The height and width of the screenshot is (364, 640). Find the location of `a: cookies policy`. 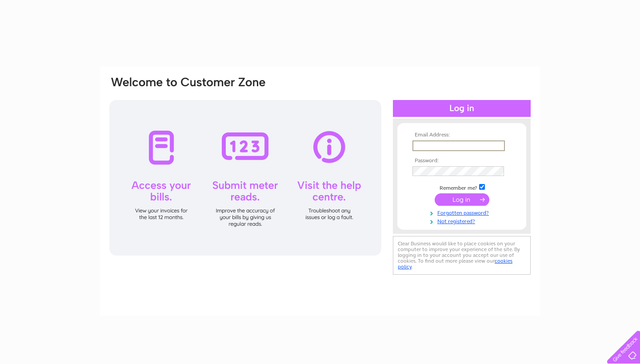

a: cookies policy is located at coordinates (455, 264).